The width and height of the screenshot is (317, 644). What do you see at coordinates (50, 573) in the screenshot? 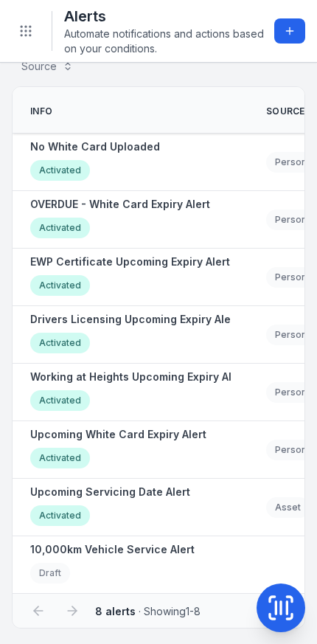
I see `div: Draft` at bounding box center [50, 573].